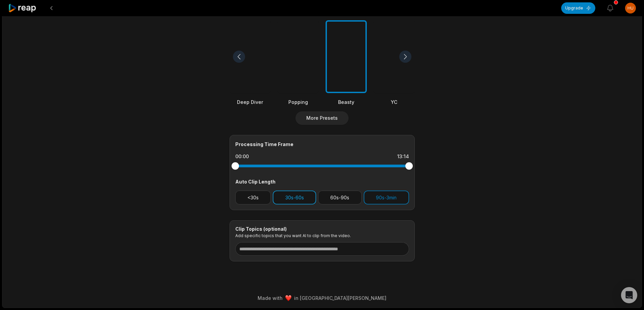 The image size is (644, 310). I want to click on button: 30s-60s, so click(294, 198).